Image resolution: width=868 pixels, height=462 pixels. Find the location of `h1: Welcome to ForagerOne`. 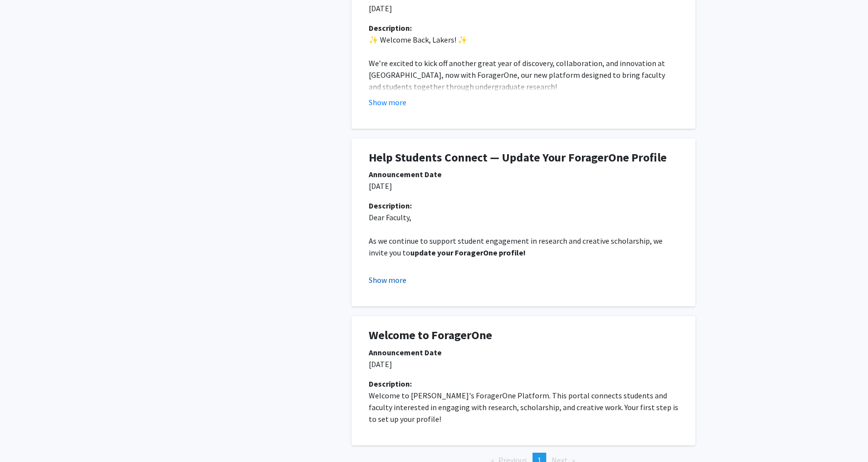

h1: Welcome to ForagerOne is located at coordinates (523, 335).